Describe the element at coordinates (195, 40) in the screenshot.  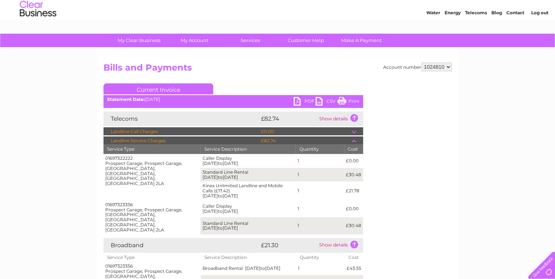
I see `a: My Account` at that location.